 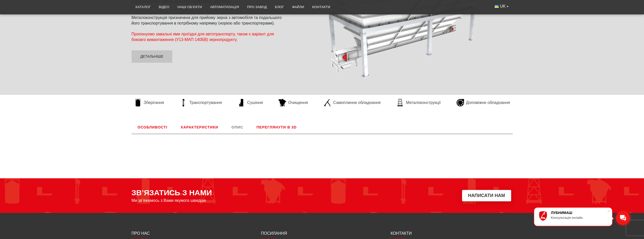 I want to click on button: Написати нам, so click(x=487, y=195).